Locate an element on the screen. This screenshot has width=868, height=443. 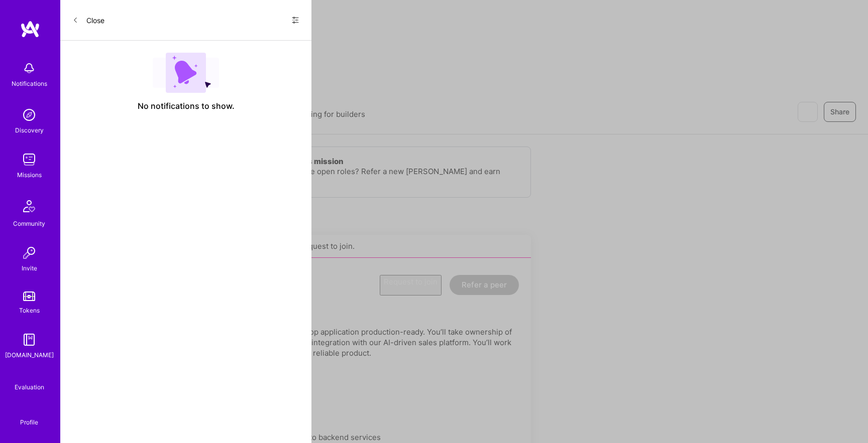
span: No notifications to show. is located at coordinates (185, 106).